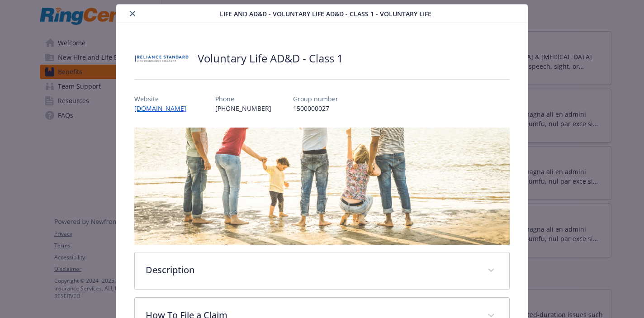 The width and height of the screenshot is (644, 318). What do you see at coordinates (243, 99) in the screenshot?
I see `p: Phone` at bounding box center [243, 99].